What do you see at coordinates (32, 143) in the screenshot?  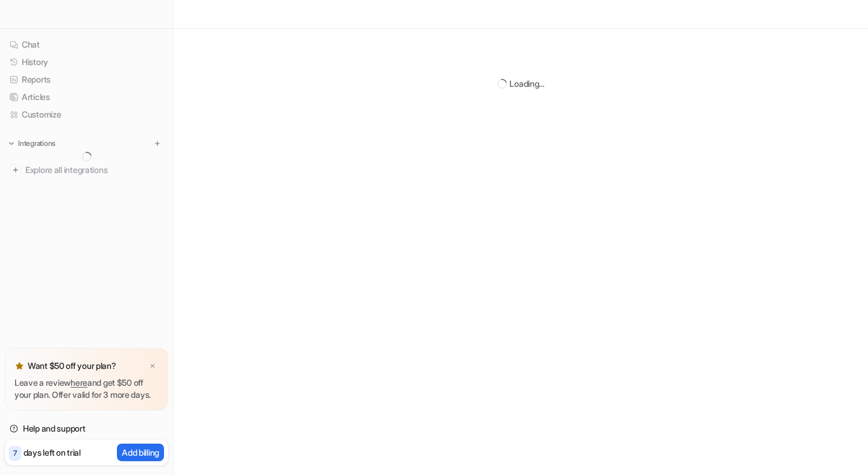 I see `button: Integrations` at bounding box center [32, 143].